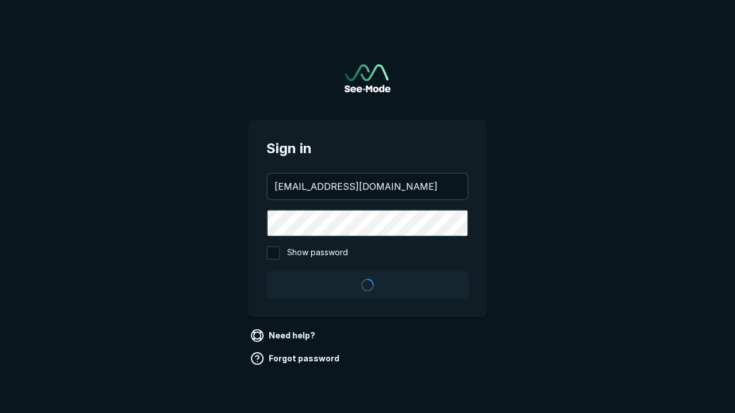 This screenshot has height=413, width=735. What do you see at coordinates (284, 336) in the screenshot?
I see `a: Need help?` at bounding box center [284, 336].